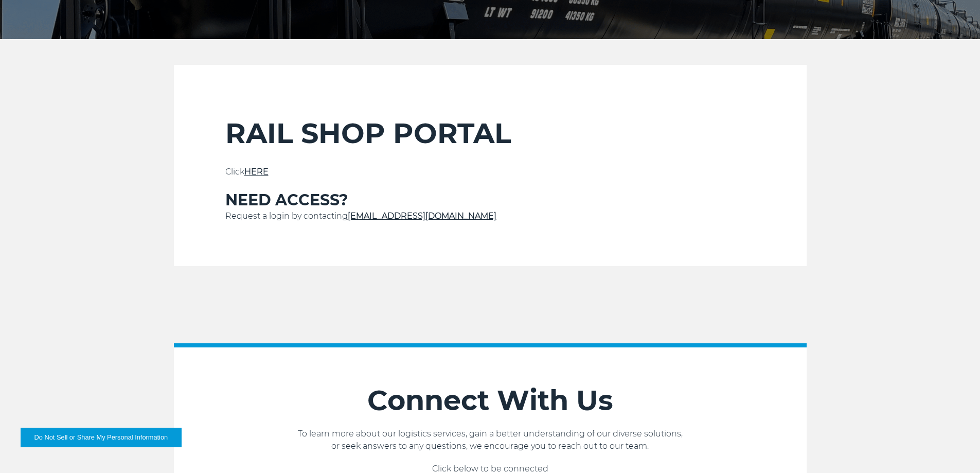  Describe the element at coordinates (490, 216) in the screenshot. I see `p: Request a login by contacting` at that location.